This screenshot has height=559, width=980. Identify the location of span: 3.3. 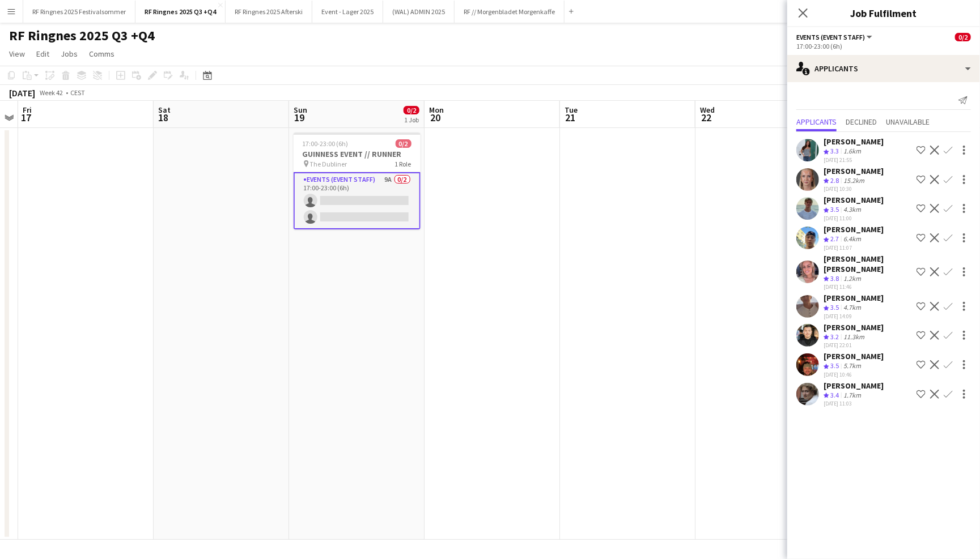
(834, 151).